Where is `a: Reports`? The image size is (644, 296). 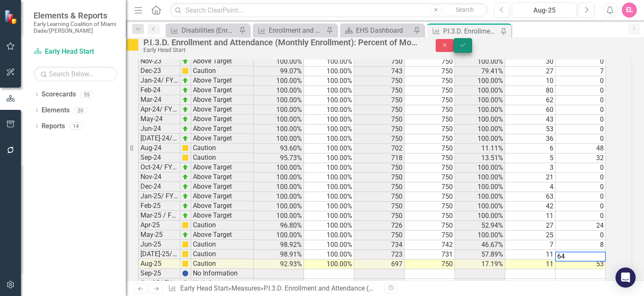
a: Reports is located at coordinates (54, 126).